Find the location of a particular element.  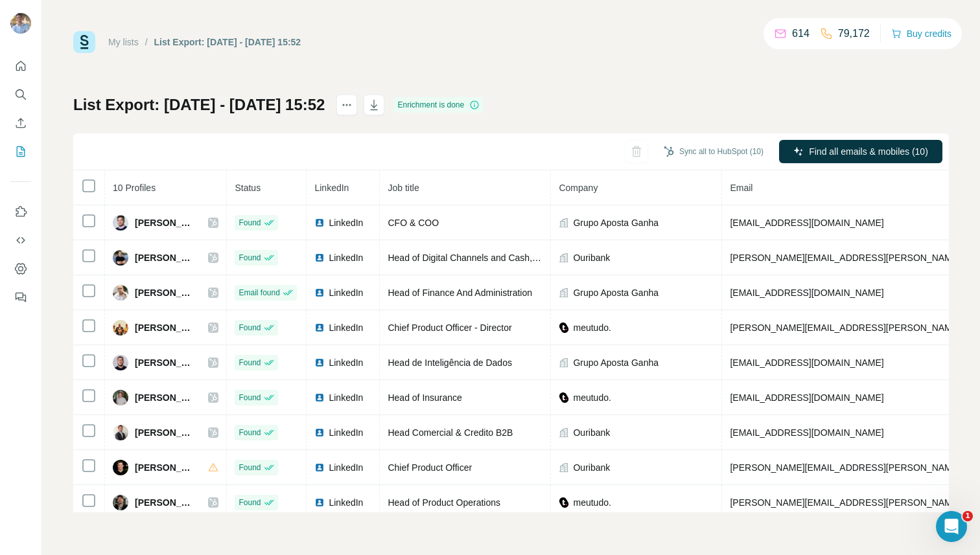

span: 1 is located at coordinates (968, 516).